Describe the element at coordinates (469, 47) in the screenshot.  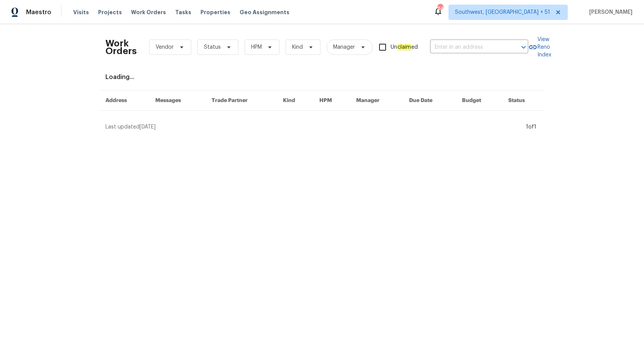
I see `input: Enter in an address` at that location.